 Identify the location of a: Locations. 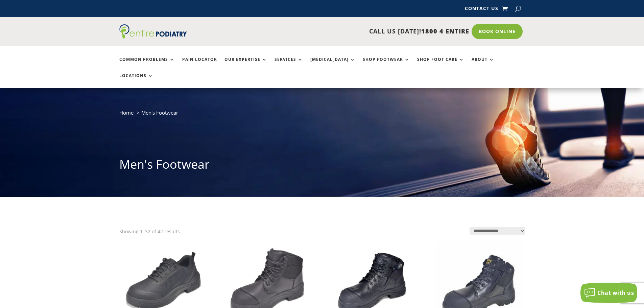
(136, 81).